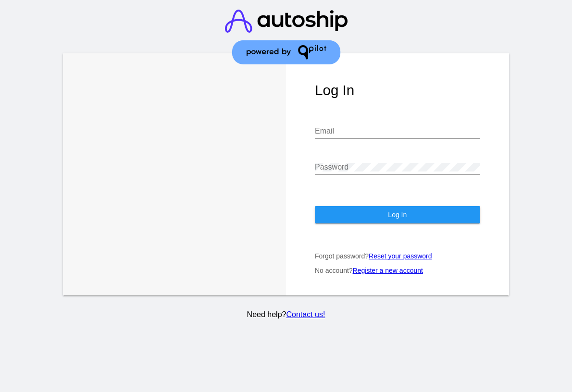 The width and height of the screenshot is (572, 392). Describe the element at coordinates (286, 314) in the screenshot. I see `p: Need help?` at that location.